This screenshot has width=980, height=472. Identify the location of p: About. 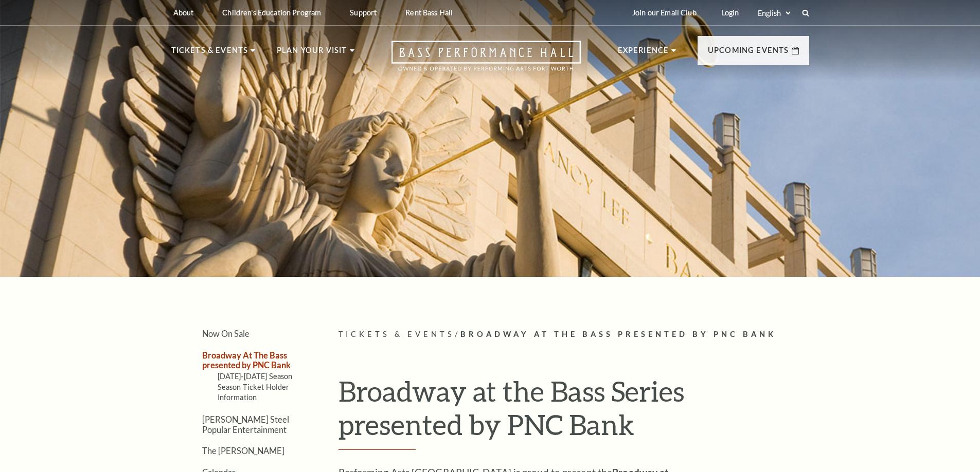
(184, 13).